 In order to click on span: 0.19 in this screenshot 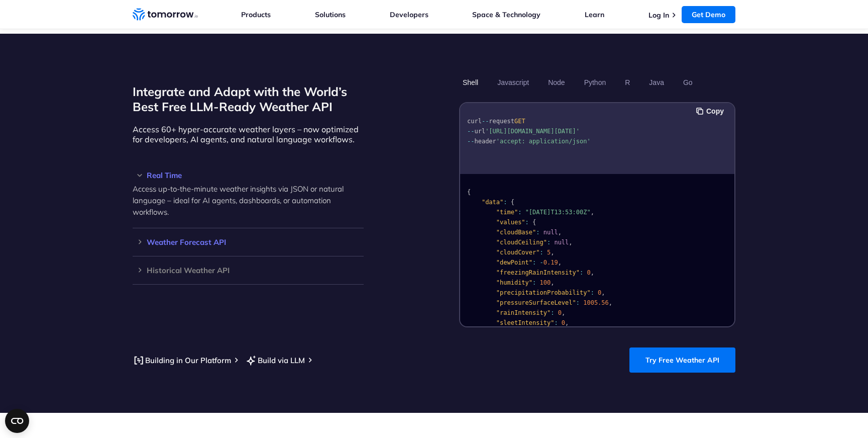, I will do `click(551, 262)`.